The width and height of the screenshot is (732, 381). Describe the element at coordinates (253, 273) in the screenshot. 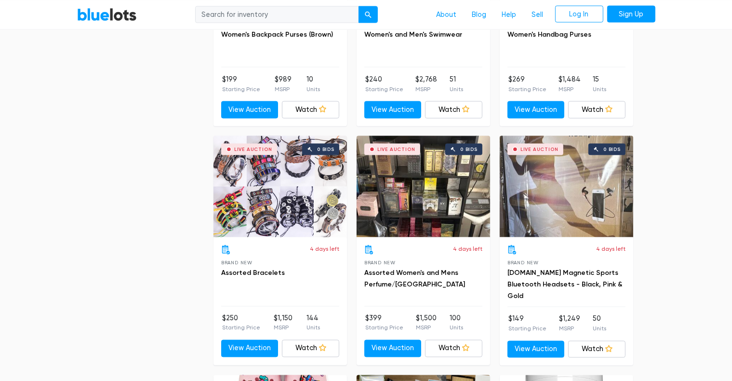

I see `a: Assorted Bracelets` at that location.